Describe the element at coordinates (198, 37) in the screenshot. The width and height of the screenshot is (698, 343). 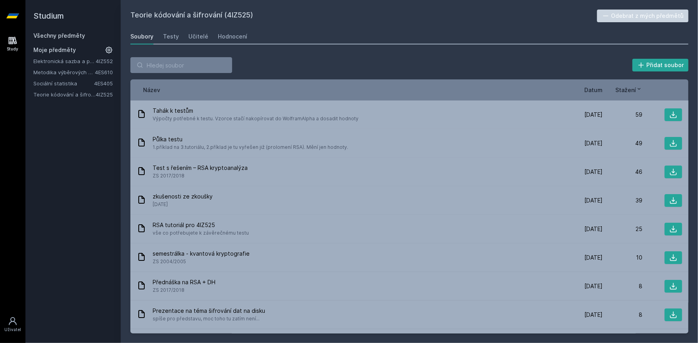
I see `div: Učitelé` at that location.